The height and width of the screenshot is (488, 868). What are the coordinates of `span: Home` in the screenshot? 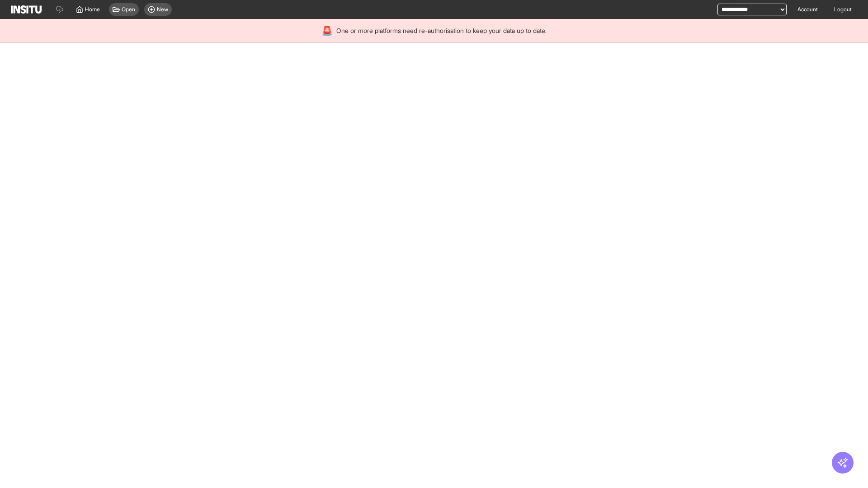 It's located at (92, 10).